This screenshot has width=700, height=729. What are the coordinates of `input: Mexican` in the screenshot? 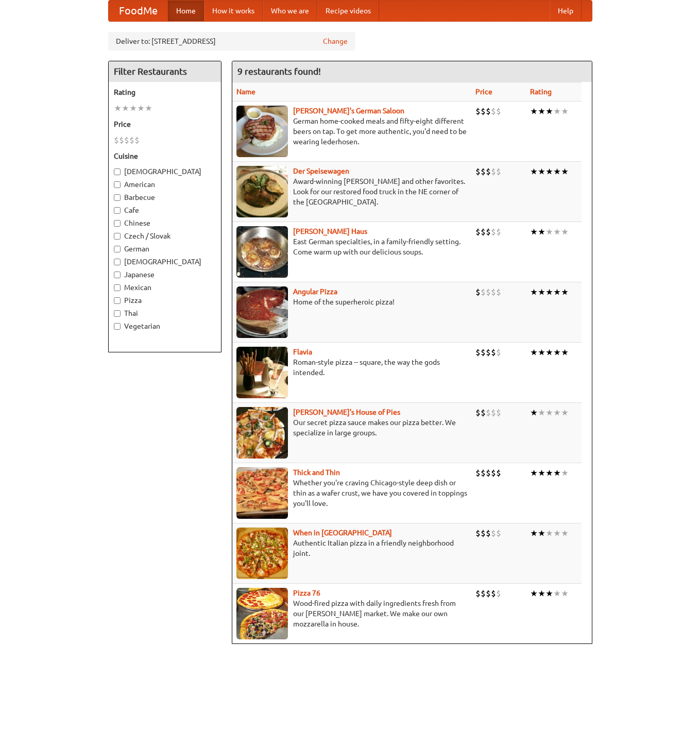 It's located at (117, 287).